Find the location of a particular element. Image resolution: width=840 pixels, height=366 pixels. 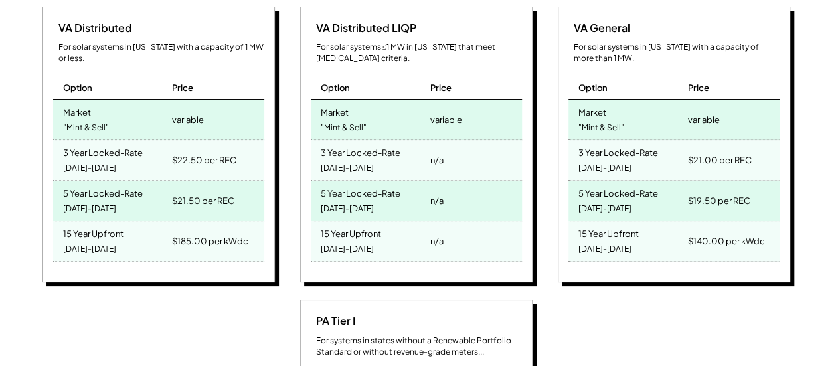

div: VA Distributed LIQP is located at coordinates (363, 28).